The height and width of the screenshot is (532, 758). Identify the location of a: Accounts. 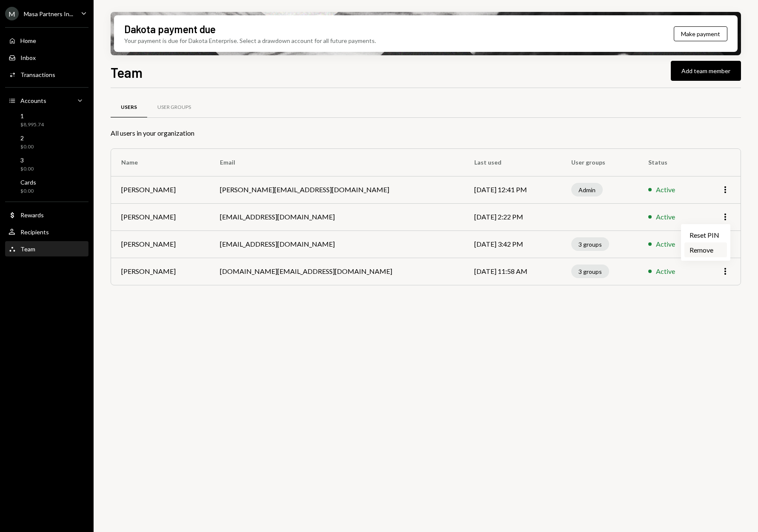
(47, 100).